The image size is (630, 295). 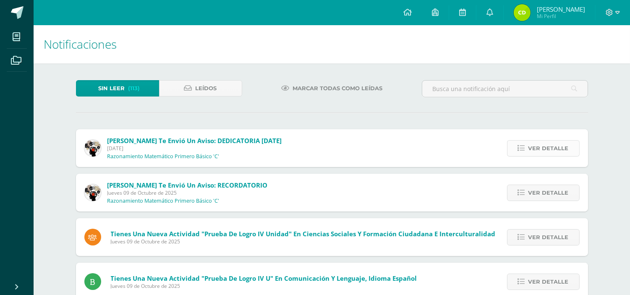 What do you see at coordinates (332, 88) in the screenshot?
I see `a: Marcar todas como leídas` at bounding box center [332, 88].